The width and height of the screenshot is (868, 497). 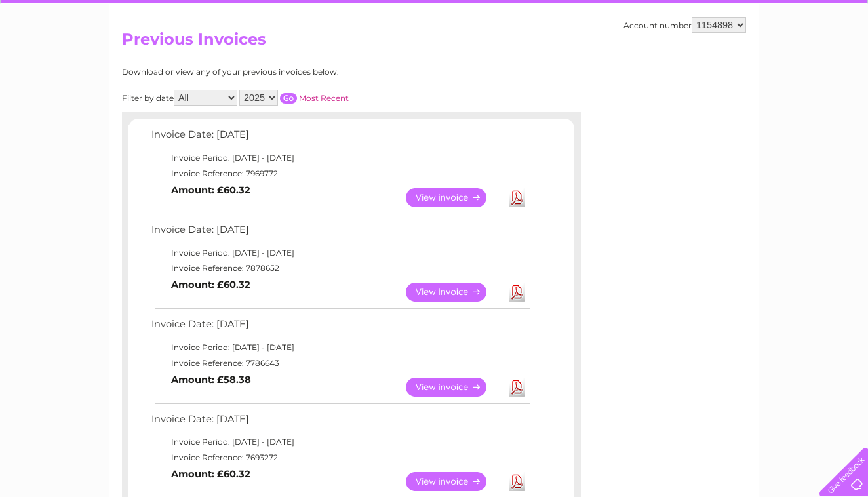 I want to click on td: Invoice Reference: 7878652, so click(x=340, y=268).